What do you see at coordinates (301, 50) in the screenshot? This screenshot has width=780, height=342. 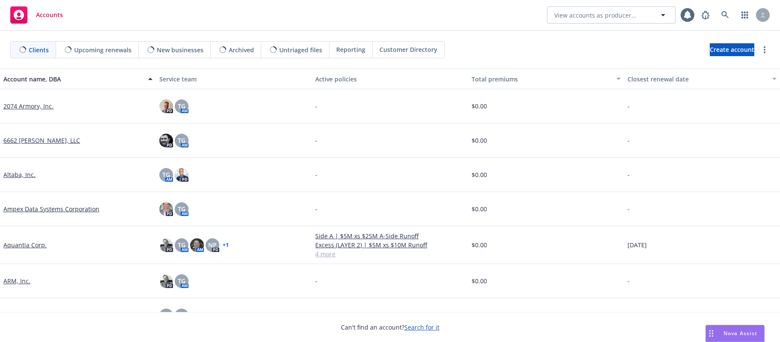 I see `span: Untriaged files` at bounding box center [301, 50].